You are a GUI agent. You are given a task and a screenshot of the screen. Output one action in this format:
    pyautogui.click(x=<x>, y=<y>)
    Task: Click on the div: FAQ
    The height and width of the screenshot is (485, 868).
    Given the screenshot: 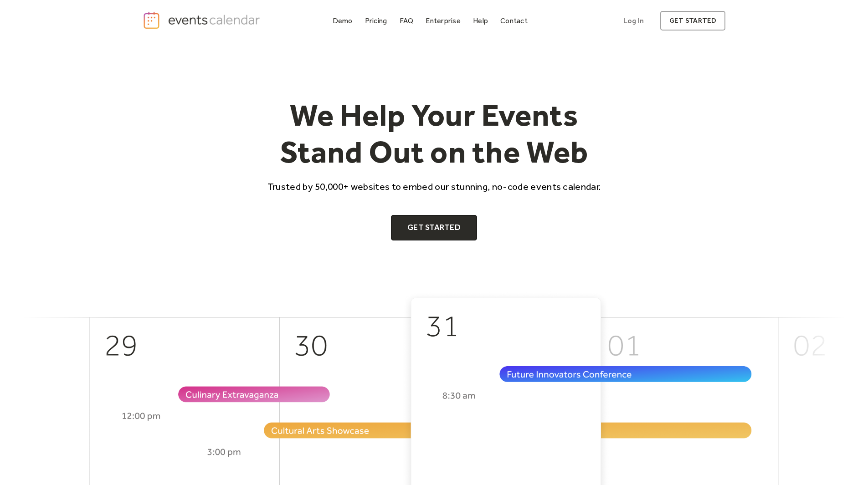 What is the action you would take?
    pyautogui.click(x=406, y=21)
    